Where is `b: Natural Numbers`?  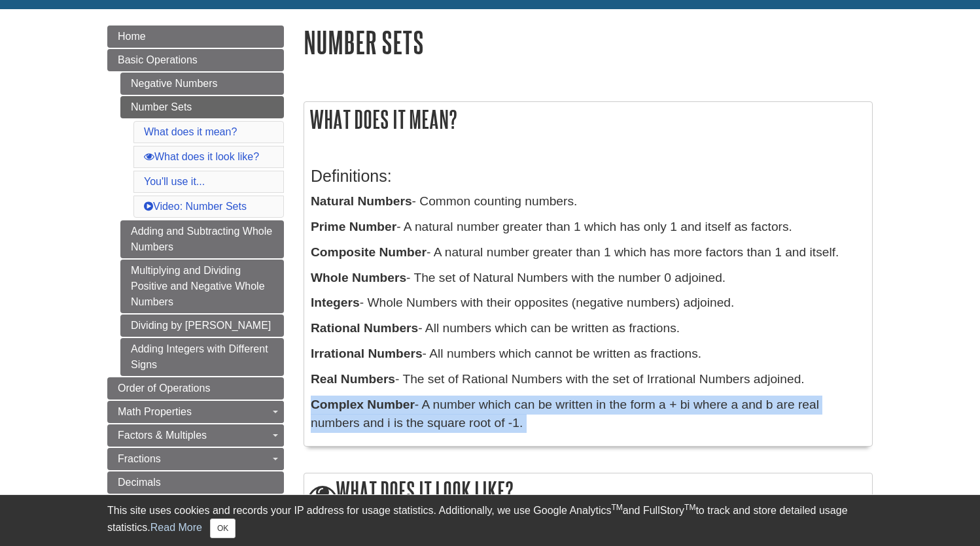
b: Natural Numbers is located at coordinates (361, 201).